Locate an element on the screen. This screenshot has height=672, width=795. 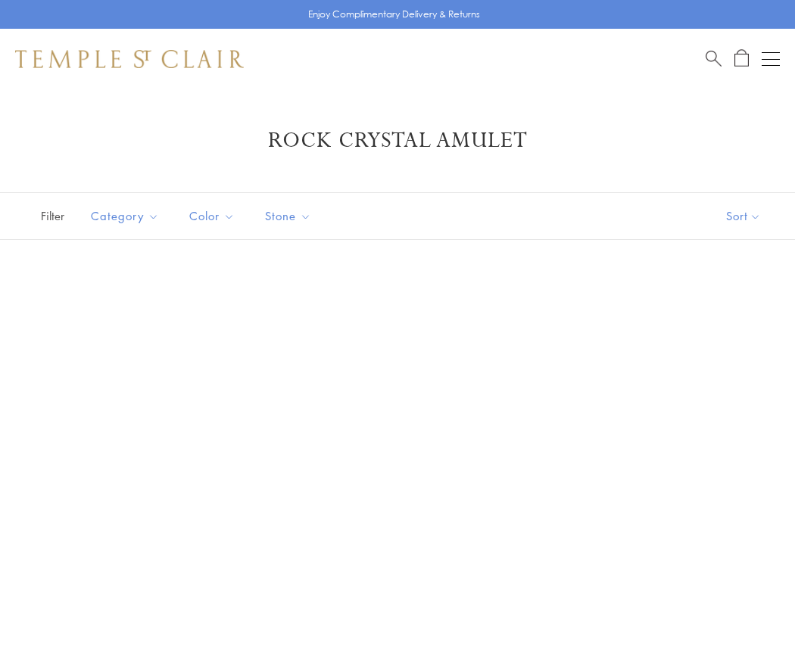
button: Open navigation is located at coordinates (771, 59).